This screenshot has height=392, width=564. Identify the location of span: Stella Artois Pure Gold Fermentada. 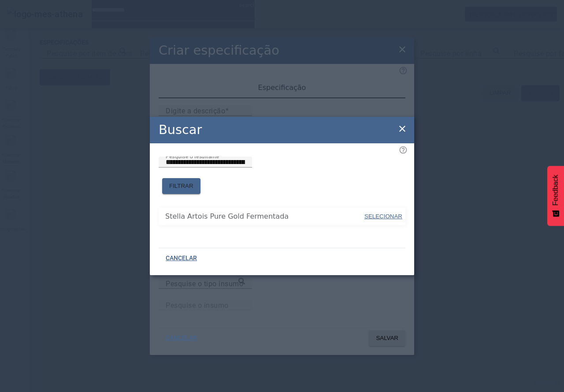
(264, 216).